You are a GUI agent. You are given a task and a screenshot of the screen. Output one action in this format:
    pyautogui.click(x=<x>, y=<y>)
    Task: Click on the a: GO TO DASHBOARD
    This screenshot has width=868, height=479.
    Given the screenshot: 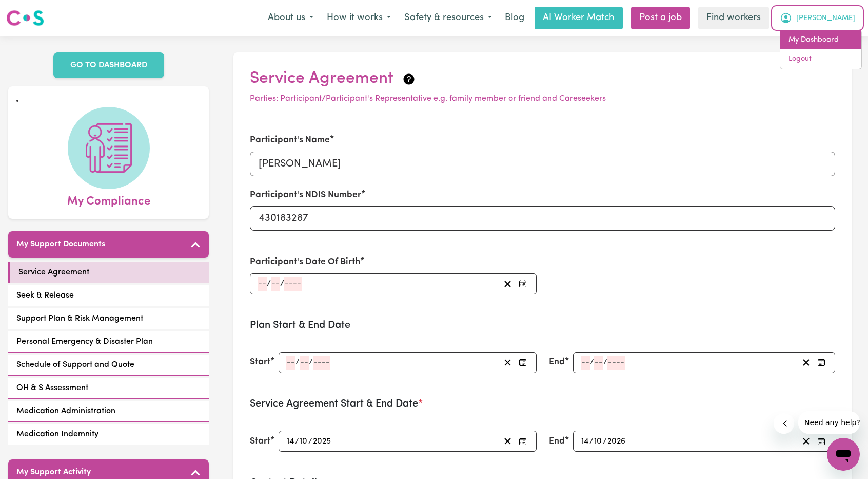 What is the action you would take?
    pyautogui.click(x=109, y=65)
    